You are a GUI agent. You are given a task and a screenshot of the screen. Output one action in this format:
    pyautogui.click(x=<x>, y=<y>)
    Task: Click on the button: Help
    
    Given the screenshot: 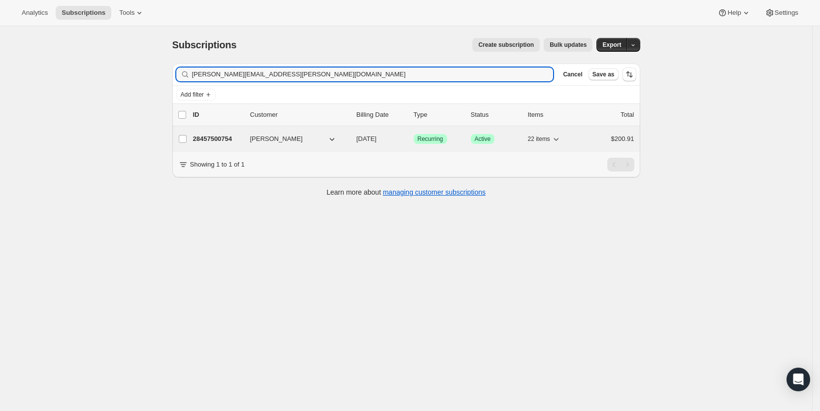 What is the action you would take?
    pyautogui.click(x=734, y=13)
    